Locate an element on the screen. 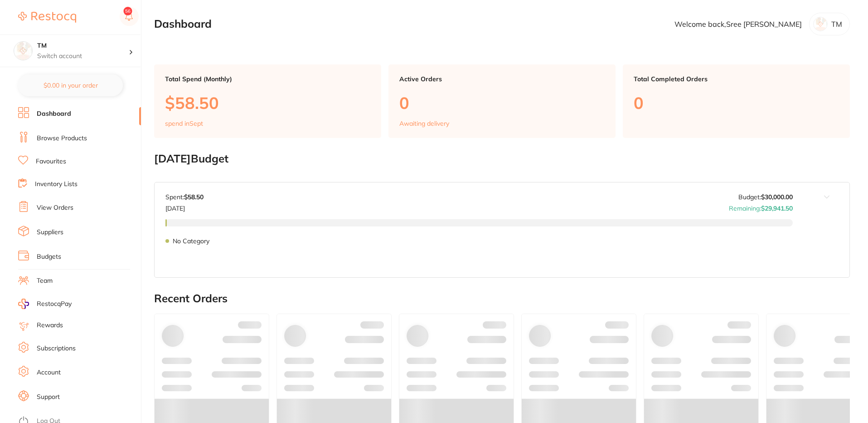 This screenshot has height=423, width=868. a: RestocqPay is located at coordinates (45, 304).